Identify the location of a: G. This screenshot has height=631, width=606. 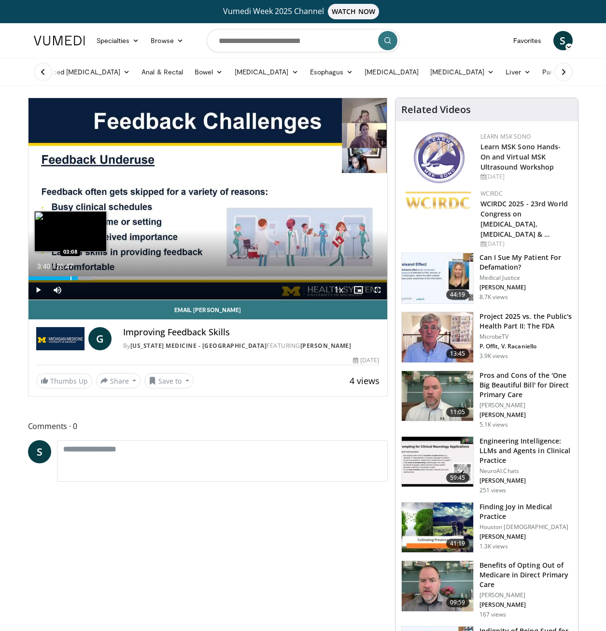
(100, 338).